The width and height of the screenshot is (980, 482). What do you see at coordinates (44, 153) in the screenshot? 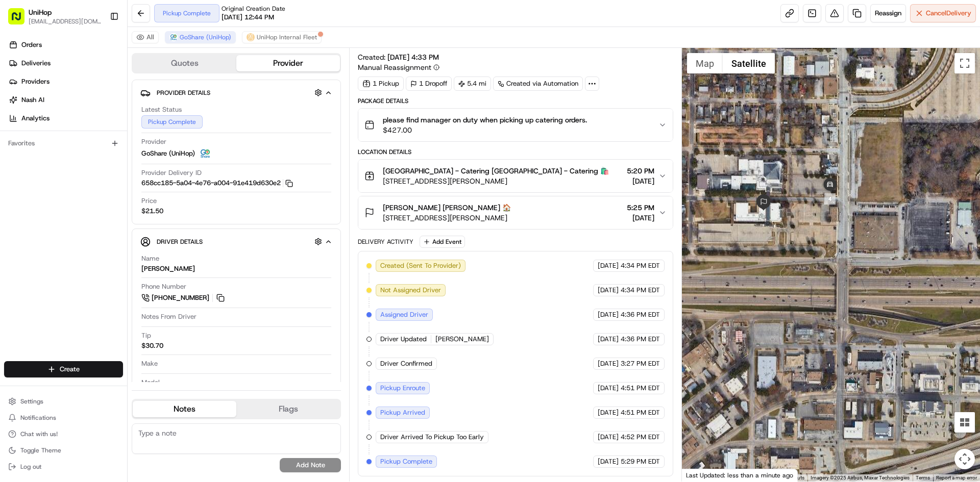
I see `a: 📗Knowledge Base` at bounding box center [44, 153].